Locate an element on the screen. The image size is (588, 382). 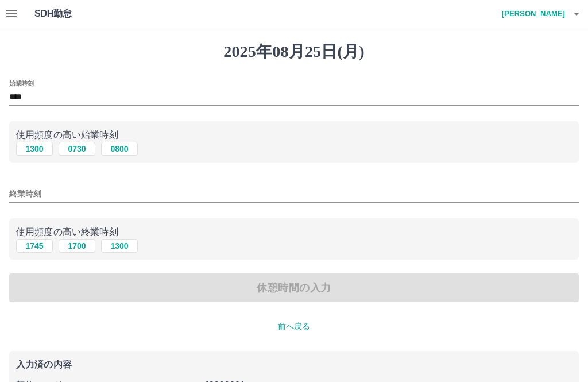
button: 0730 is located at coordinates (77, 149).